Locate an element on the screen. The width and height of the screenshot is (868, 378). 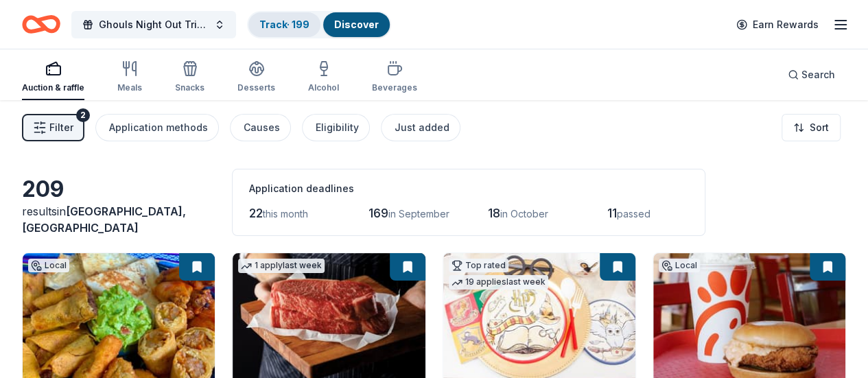
button: Filter2 is located at coordinates (53, 128).